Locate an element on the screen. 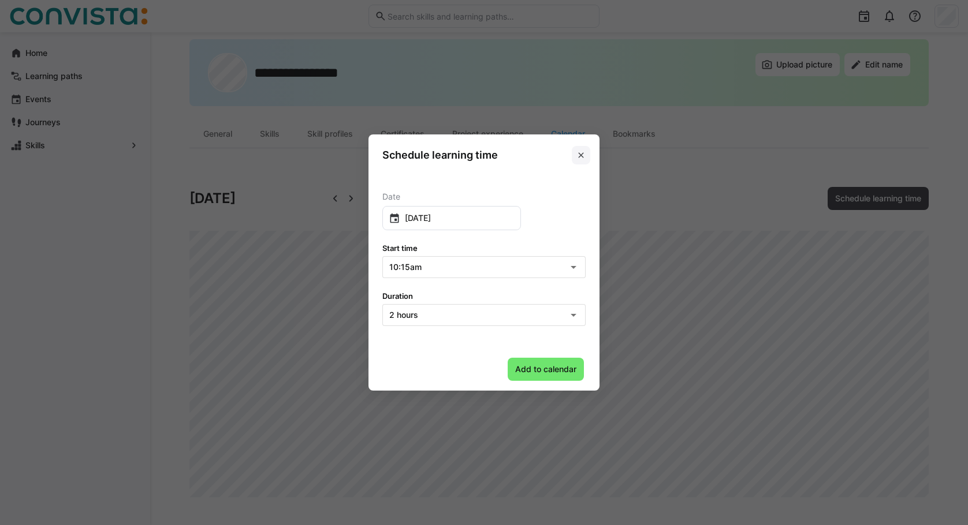 Image resolution: width=968 pixels, height=525 pixels. h3: Schedule learning time is located at coordinates (440, 155).